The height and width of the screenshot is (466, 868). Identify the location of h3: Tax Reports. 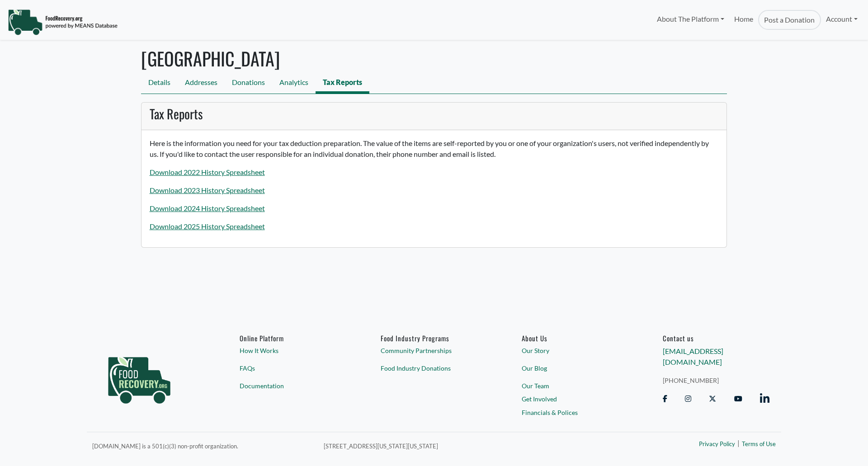
(434, 114).